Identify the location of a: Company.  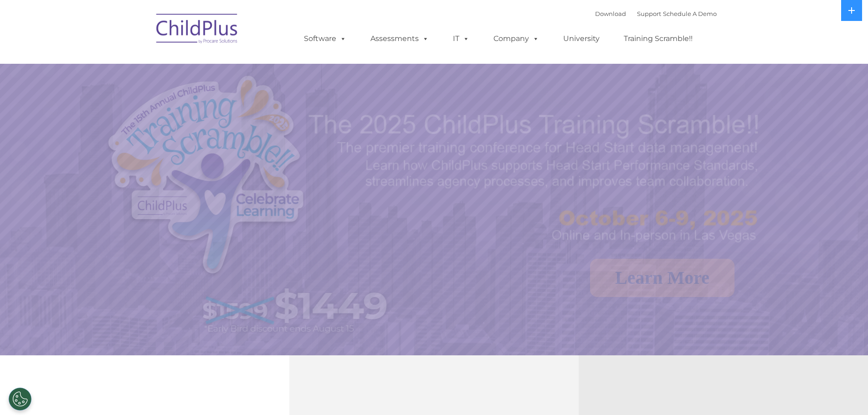
(516, 38).